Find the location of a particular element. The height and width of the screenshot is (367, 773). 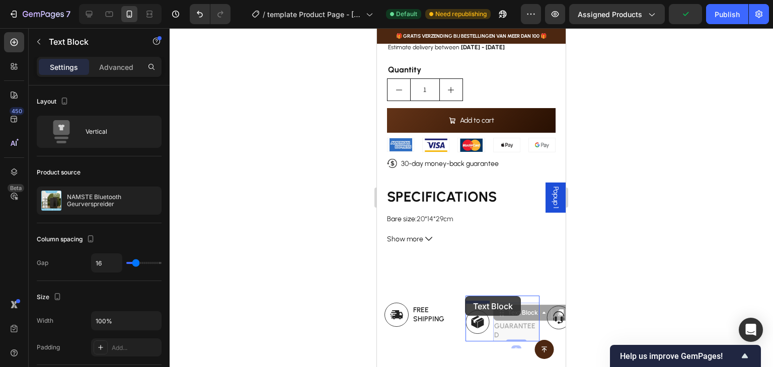

button: Assigned Products is located at coordinates (617, 14).